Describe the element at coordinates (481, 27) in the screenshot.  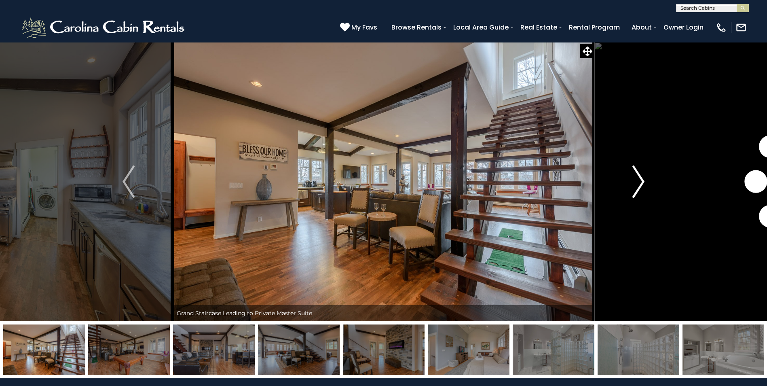
I see `a: Local Area Guide` at that location.